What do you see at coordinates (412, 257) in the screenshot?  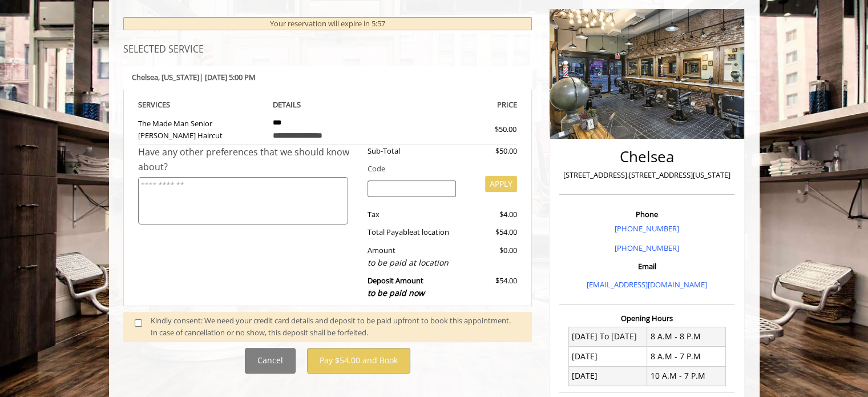 I see `div: Amount` at bounding box center [412, 257].